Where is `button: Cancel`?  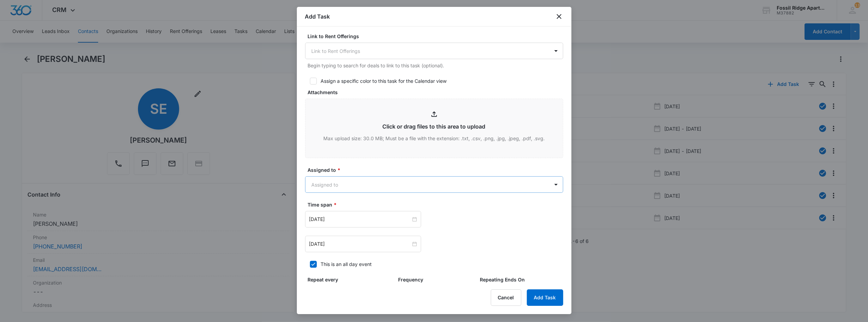
button: Cancel is located at coordinates (506, 298).